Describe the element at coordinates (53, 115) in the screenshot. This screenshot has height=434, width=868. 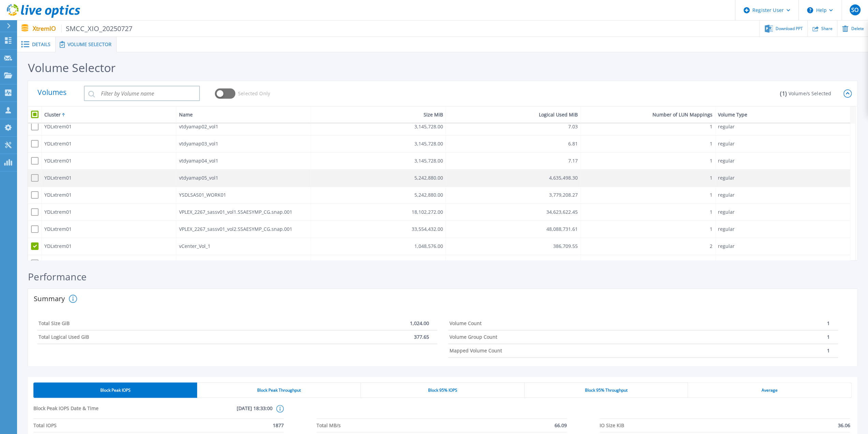
I see `div: Cluster` at that location.